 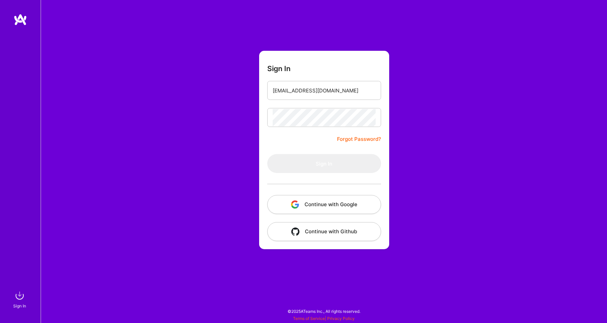 I want to click on a: Privacy Policy, so click(x=341, y=318).